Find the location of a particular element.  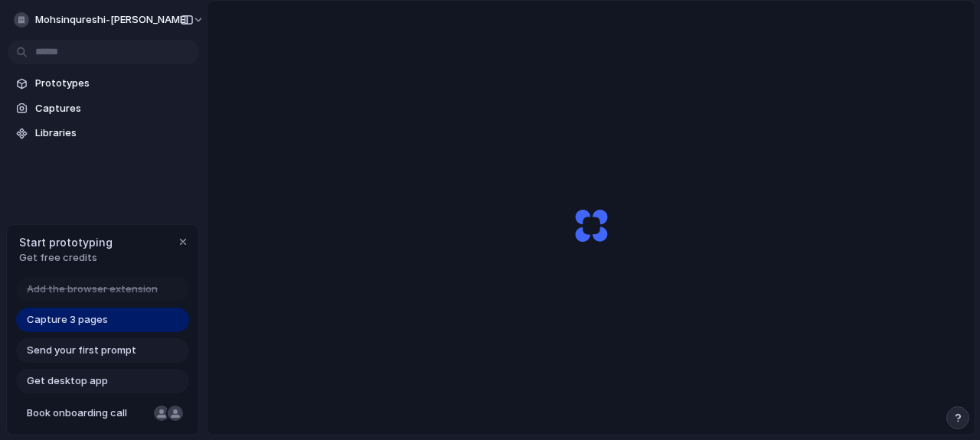

span: Capture 3 pages is located at coordinates (68, 320).